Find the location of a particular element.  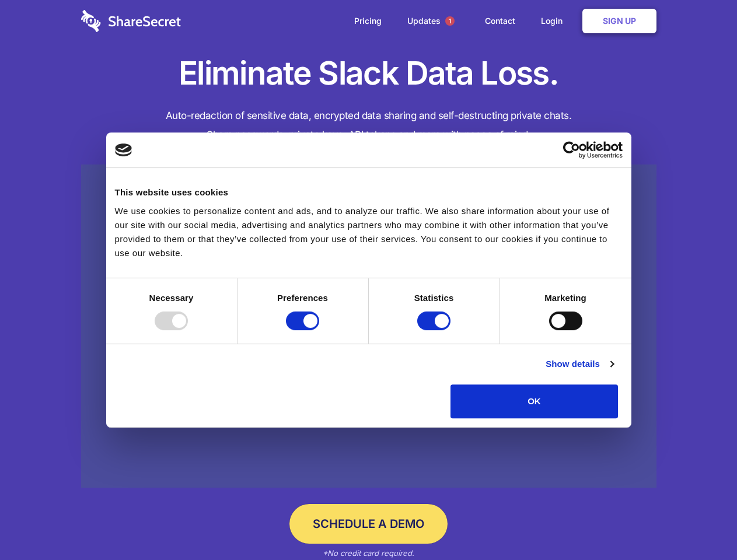

a: Sign Up is located at coordinates (619, 21).